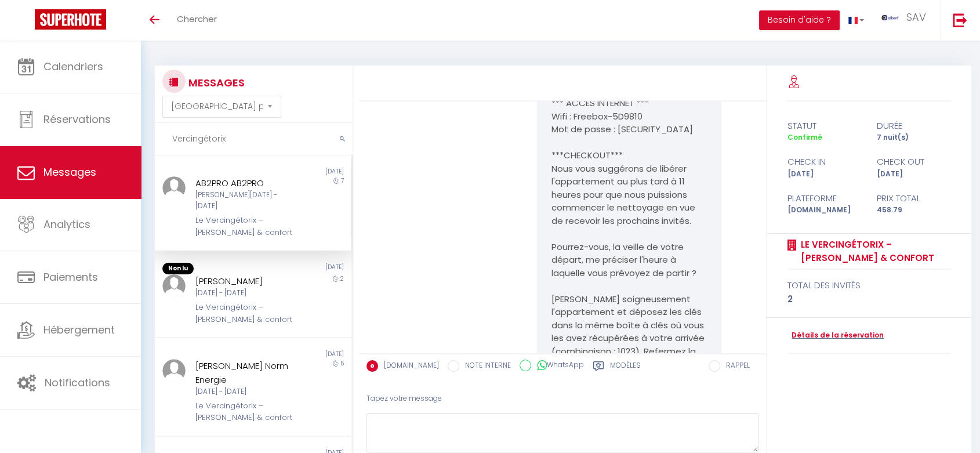  I want to click on h3: MESSAGES, so click(215, 83).